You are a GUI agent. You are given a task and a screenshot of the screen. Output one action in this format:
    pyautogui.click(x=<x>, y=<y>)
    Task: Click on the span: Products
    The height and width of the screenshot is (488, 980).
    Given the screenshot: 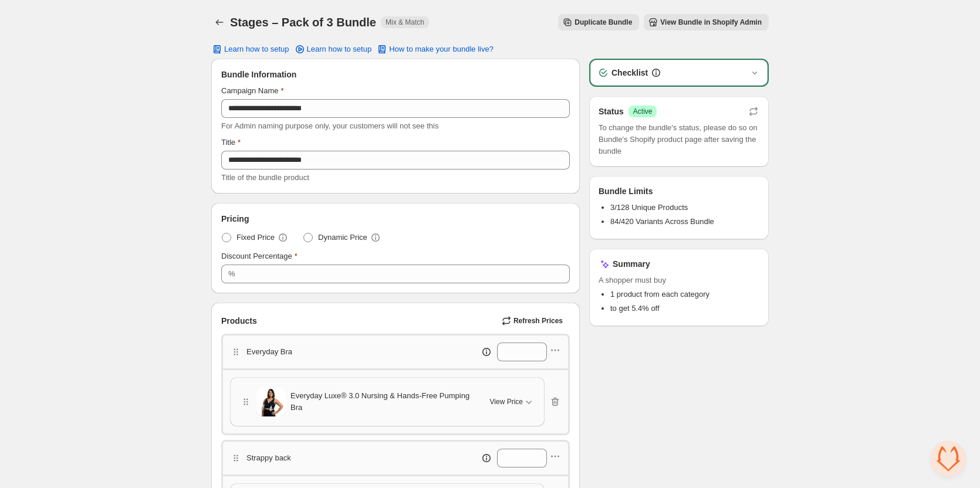 What is the action you would take?
    pyautogui.click(x=239, y=321)
    